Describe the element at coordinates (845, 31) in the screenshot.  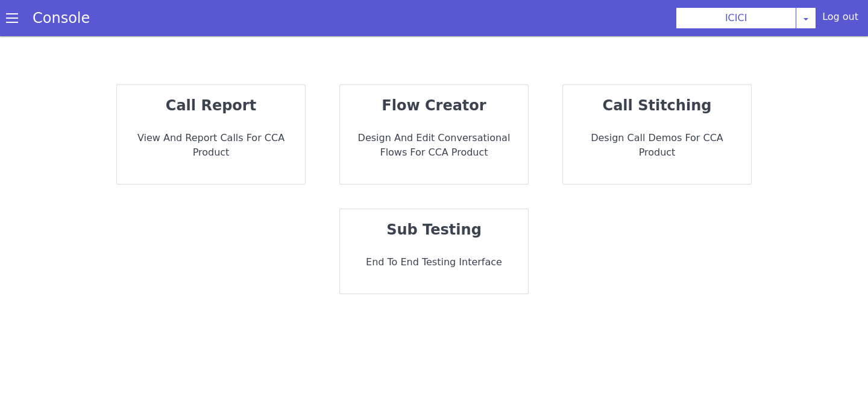
I see `div: Log out` at that location.